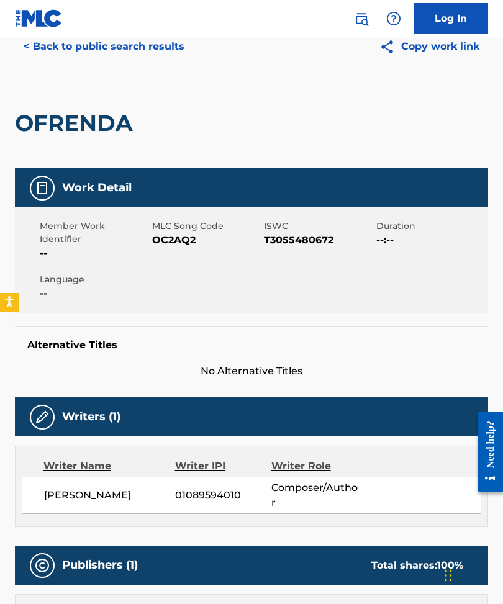 The height and width of the screenshot is (604, 503). What do you see at coordinates (450, 565) in the screenshot?
I see `span: 100 %` at bounding box center [450, 565].